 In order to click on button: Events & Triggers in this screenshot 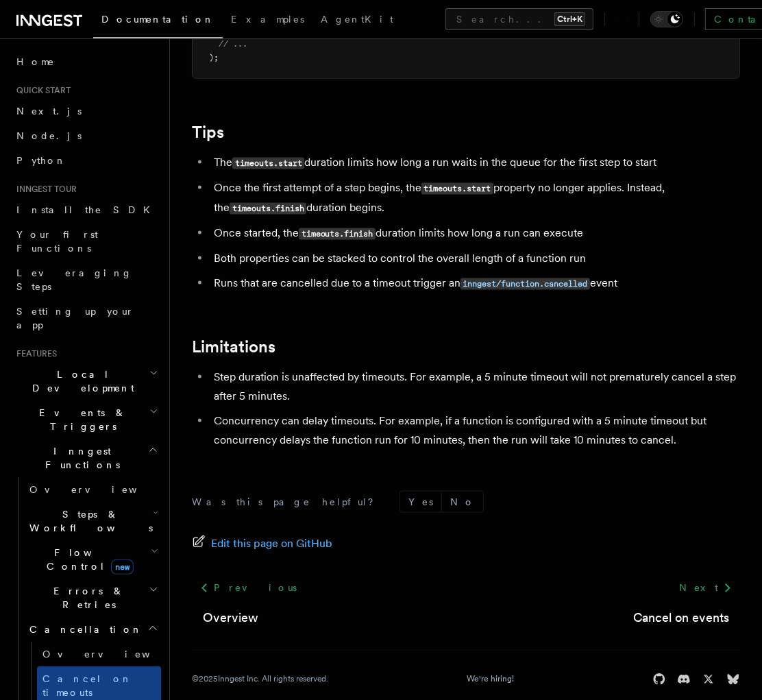, I will do `click(86, 419)`.